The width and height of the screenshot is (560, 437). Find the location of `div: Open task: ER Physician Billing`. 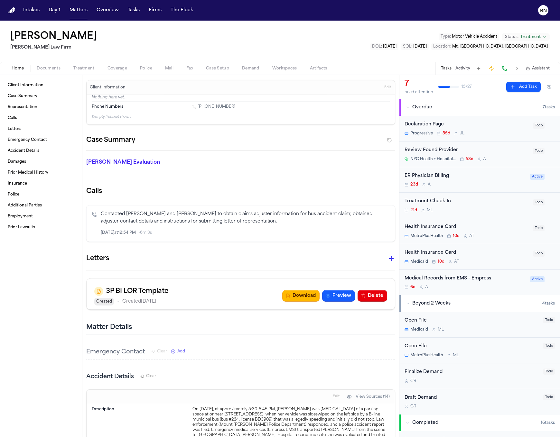

div: Open task: ER Physician Billing is located at coordinates (479, 180).